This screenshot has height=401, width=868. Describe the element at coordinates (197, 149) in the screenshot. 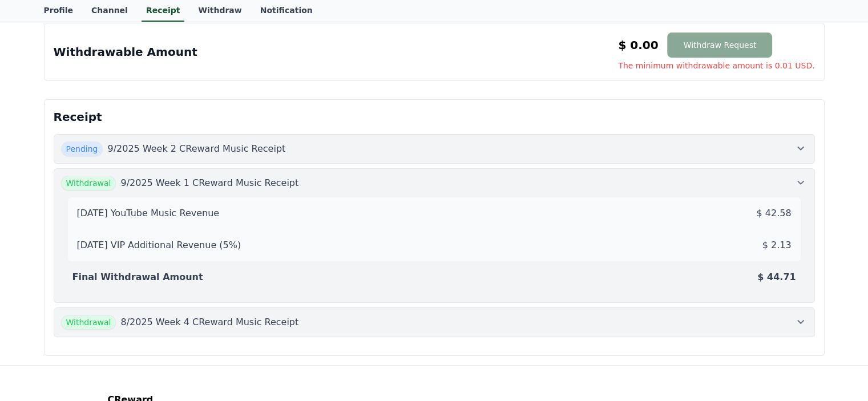

I see `p: 9/2025 Week 2 CReward Music Receipt` at that location.